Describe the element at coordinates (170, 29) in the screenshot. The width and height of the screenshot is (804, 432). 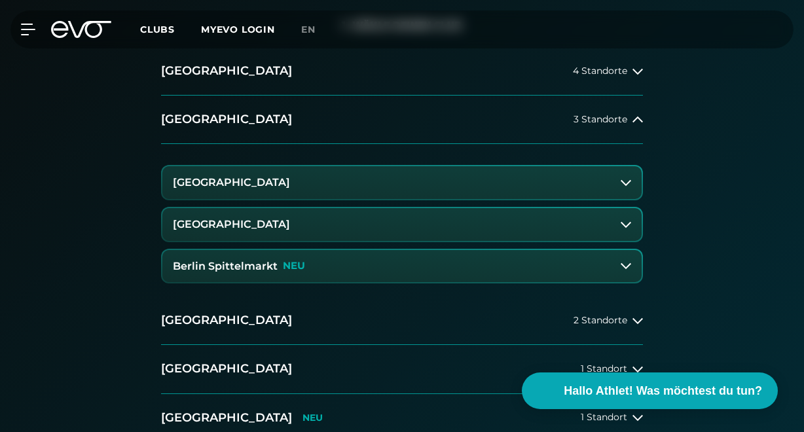
I see `a: Clubs` at that location.